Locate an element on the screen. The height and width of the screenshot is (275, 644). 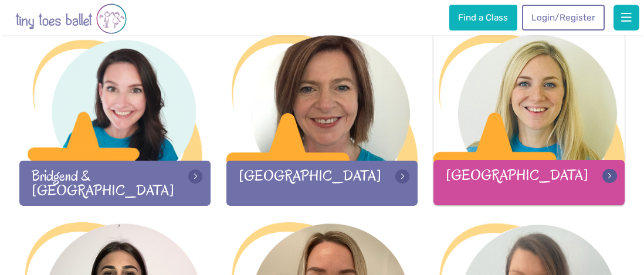
img: tiny toes ballet is located at coordinates (71, 19).